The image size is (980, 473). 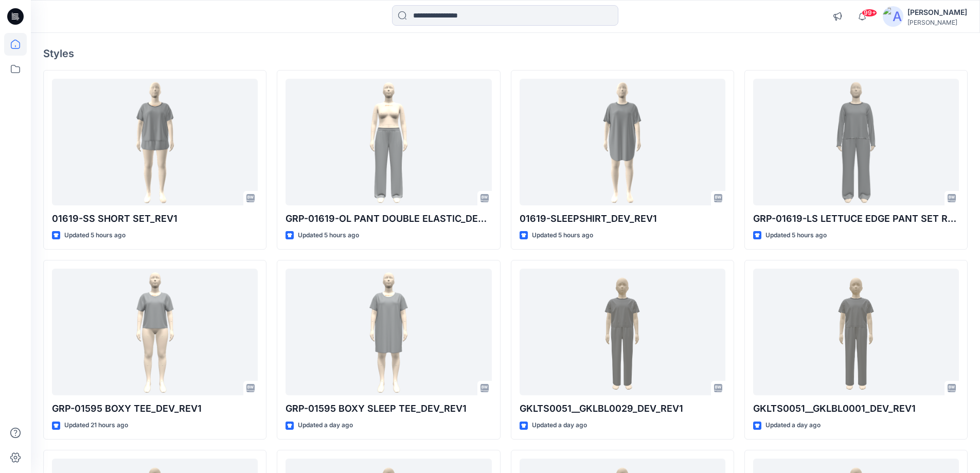 What do you see at coordinates (857, 142) in the screenshot?
I see `a: GRP-01619-LS LETTUCE EDGE PANT SET REV1` at bounding box center [857, 142].